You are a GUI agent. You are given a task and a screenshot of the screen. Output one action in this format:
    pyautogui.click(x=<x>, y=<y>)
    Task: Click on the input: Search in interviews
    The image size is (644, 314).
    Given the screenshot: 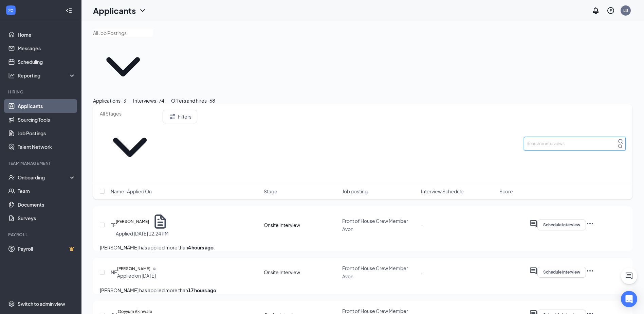 What is the action you would take?
    pyautogui.click(x=575, y=143)
    